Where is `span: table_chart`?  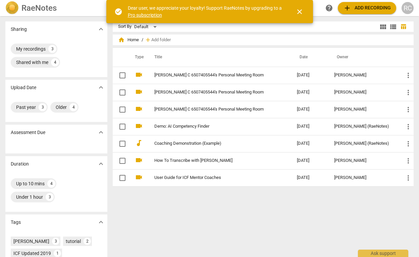
span: table_chart is located at coordinates (403, 26).